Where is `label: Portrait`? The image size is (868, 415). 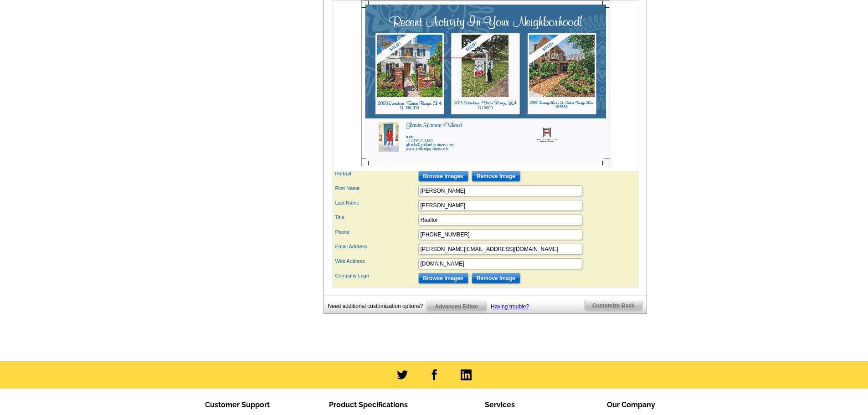 label: Portrait is located at coordinates (376, 173).